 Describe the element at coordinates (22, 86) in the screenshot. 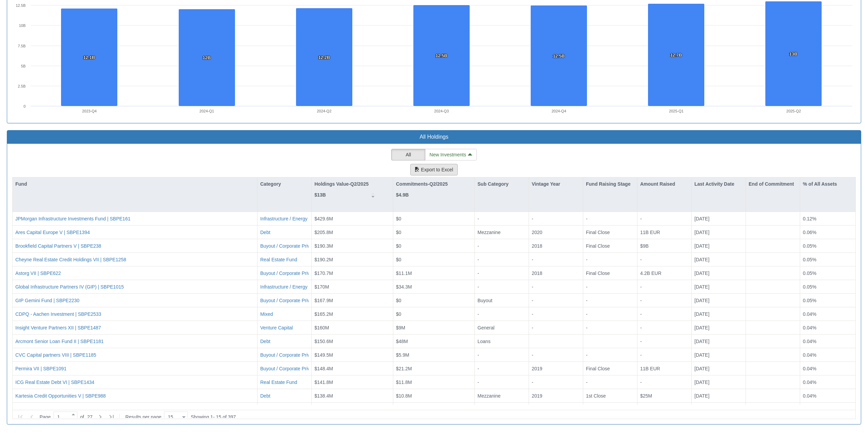

I see `text: 2.5B` at that location.